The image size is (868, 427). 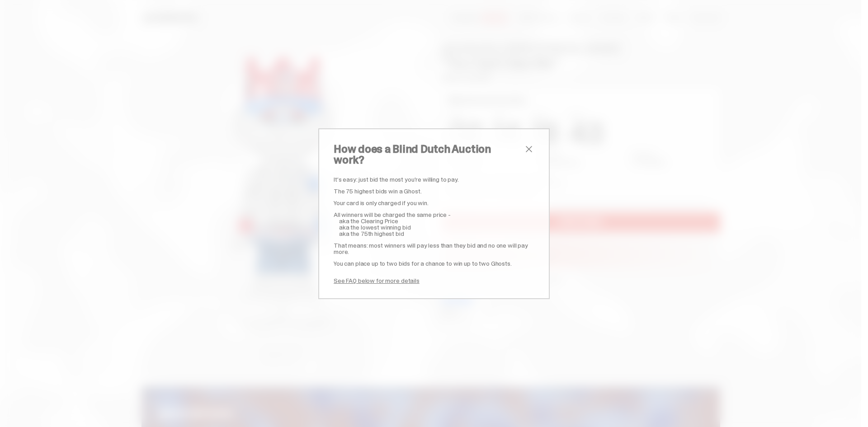 I want to click on h2: How does a Blind Dutch Auction work?, so click(x=428, y=155).